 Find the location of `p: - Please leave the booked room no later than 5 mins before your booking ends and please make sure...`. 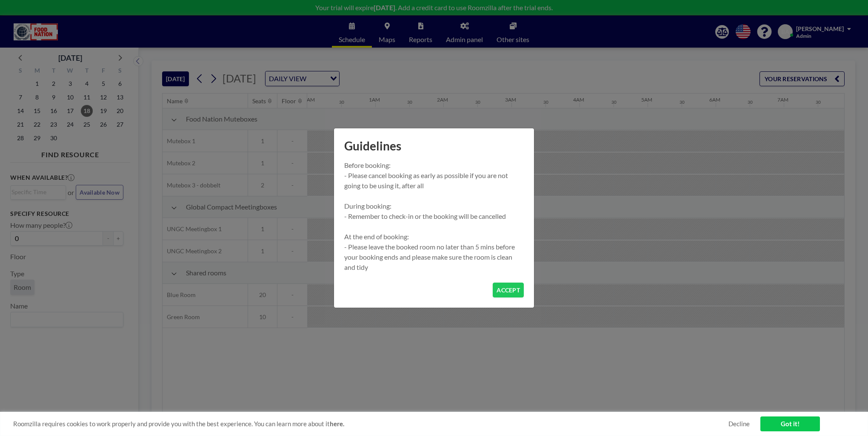

p: - Please leave the booked room no later than 5 mins before your booking ends and please make sure... is located at coordinates (434, 257).